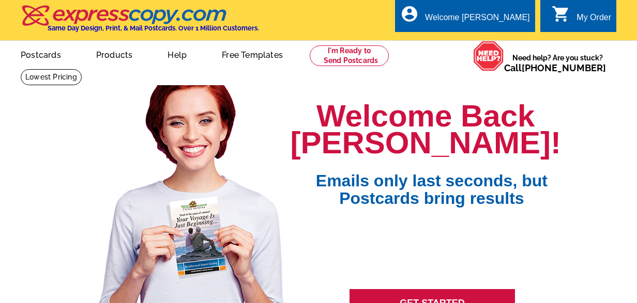  Describe the element at coordinates (581, 18) in the screenshot. I see `a: shopping_cart My Order` at that location.